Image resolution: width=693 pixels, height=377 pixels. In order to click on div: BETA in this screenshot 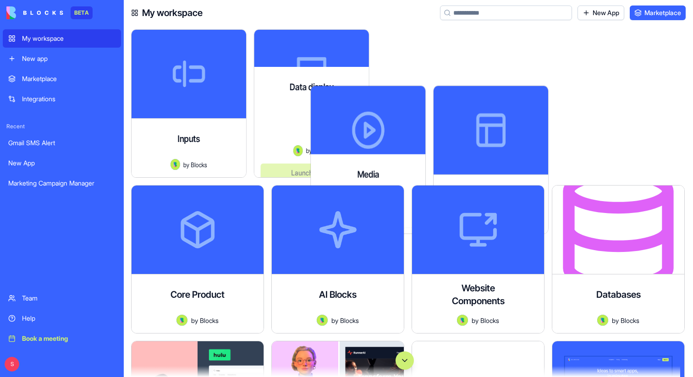, I will do `click(82, 13)`.